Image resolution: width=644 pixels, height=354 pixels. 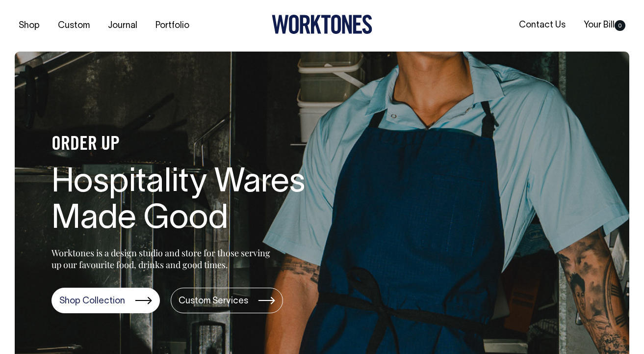 What do you see at coordinates (123, 26) in the screenshot?
I see `a: Journal` at bounding box center [123, 26].